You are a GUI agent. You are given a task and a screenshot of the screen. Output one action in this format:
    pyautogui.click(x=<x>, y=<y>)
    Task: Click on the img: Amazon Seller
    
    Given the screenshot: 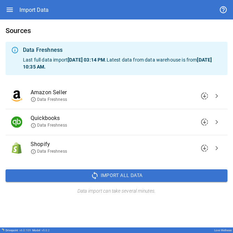 What is the action you would take?
    pyautogui.click(x=17, y=96)
    